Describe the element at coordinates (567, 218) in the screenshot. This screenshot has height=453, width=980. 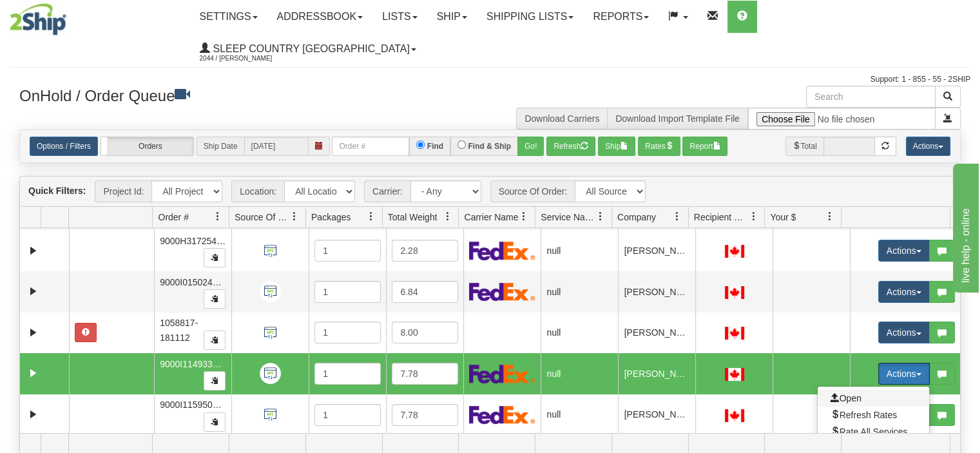
I see `span: Service Name` at that location.